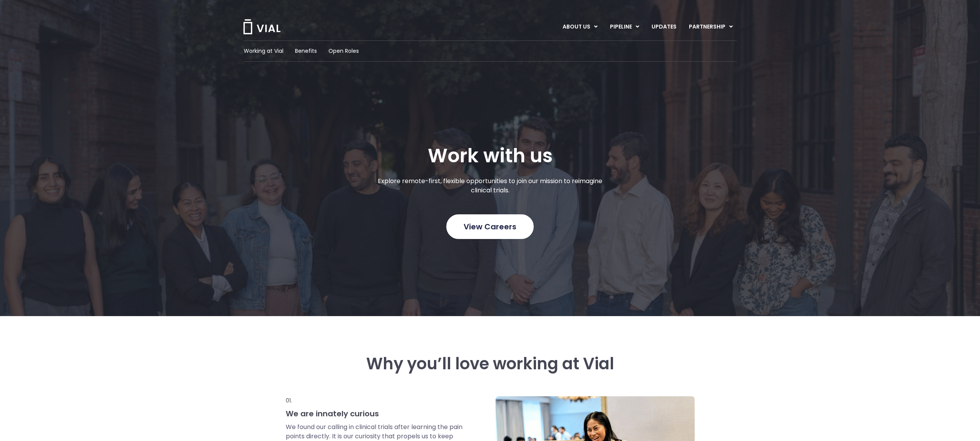 The width and height of the screenshot is (980, 441). What do you see at coordinates (490, 156) in the screenshot?
I see `h1: Work with us` at bounding box center [490, 156].